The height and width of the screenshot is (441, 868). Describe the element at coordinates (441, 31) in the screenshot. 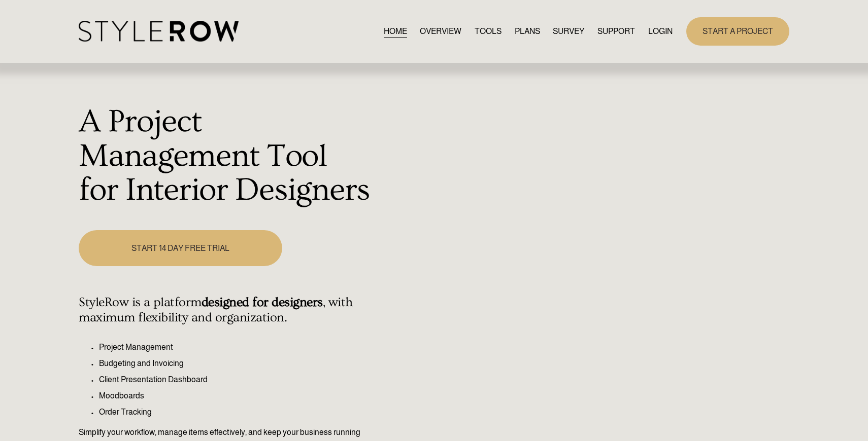

I see `a: OVERVIEW` at that location.